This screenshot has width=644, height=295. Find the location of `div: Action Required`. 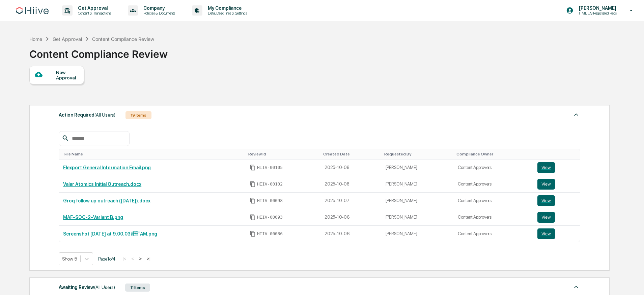

div: Action Required is located at coordinates (87, 115).